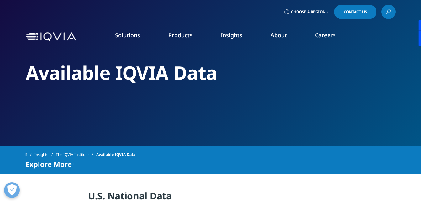 The height and width of the screenshot is (201, 421). I want to click on a: Products, so click(180, 35).